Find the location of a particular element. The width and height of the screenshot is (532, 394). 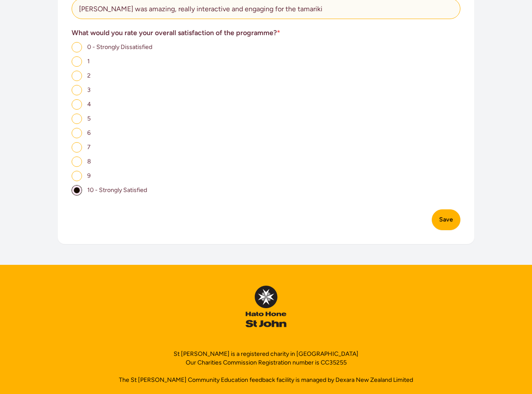

input: 7 is located at coordinates (77, 147).